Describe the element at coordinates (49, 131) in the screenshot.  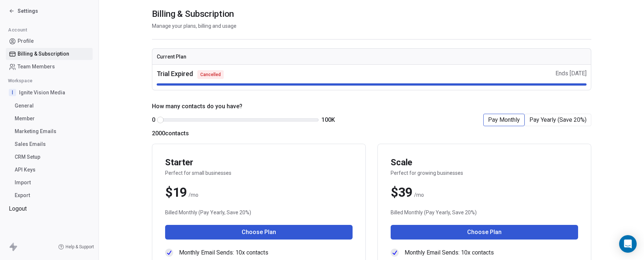
I see `a: Marketing Emails` at that location.